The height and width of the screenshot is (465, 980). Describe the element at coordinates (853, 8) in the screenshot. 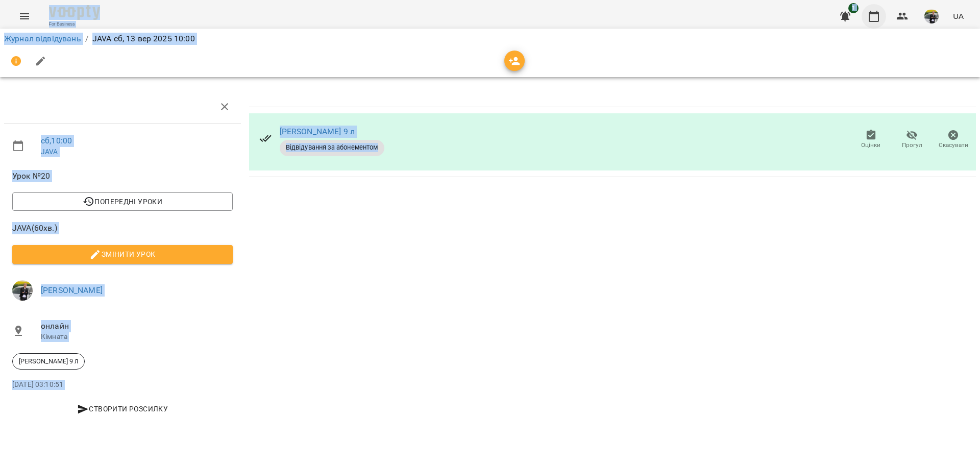

I see `span: 1` at that location.